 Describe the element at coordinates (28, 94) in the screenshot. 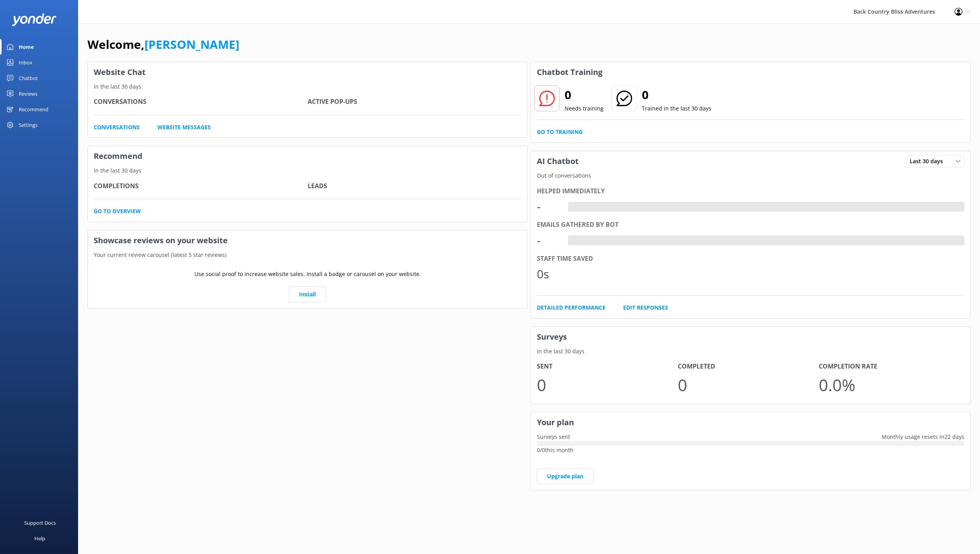

I see `div: Reviews` at that location.